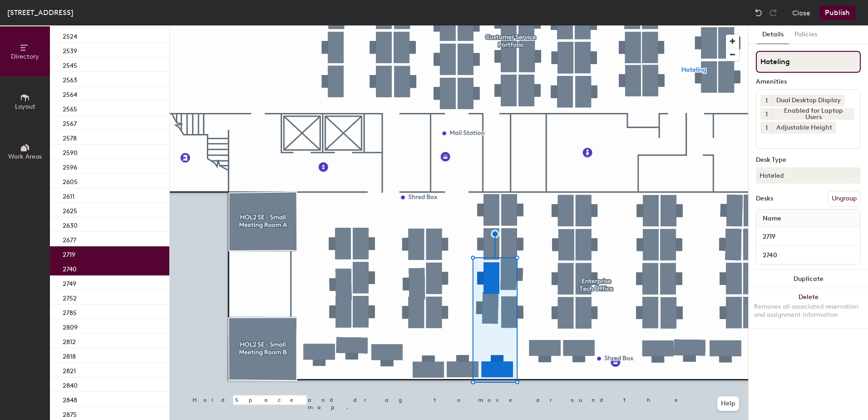 This screenshot has width=868, height=420. I want to click on p: 2590, so click(70, 151).